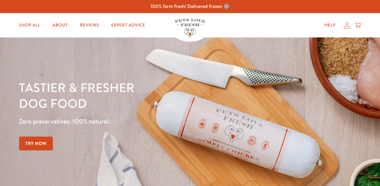 Image resolution: width=380 pixels, height=186 pixels. I want to click on img: Pets Love Fresh, so click(190, 28).